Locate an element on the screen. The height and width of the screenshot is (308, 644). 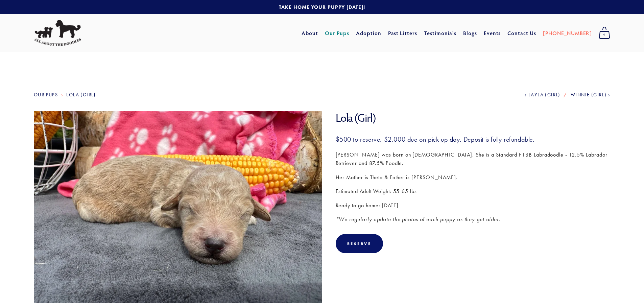
a: 0 items in cart is located at coordinates (604, 33).